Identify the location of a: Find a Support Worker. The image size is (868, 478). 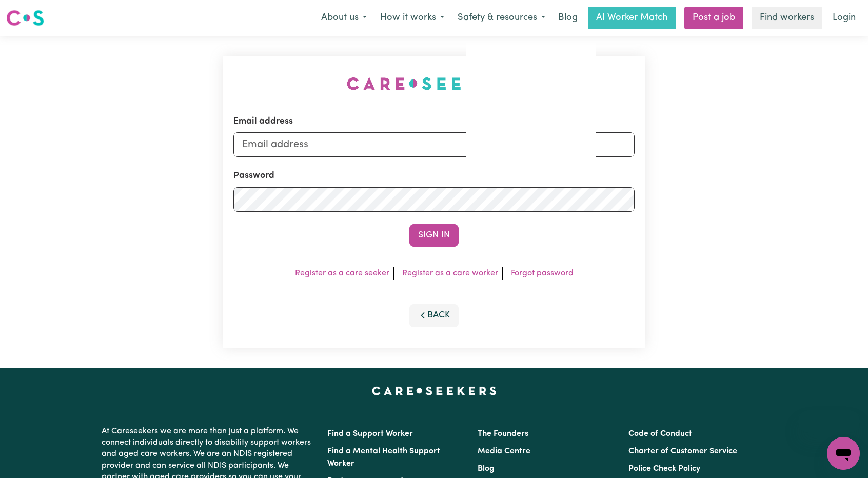
(369, 434).